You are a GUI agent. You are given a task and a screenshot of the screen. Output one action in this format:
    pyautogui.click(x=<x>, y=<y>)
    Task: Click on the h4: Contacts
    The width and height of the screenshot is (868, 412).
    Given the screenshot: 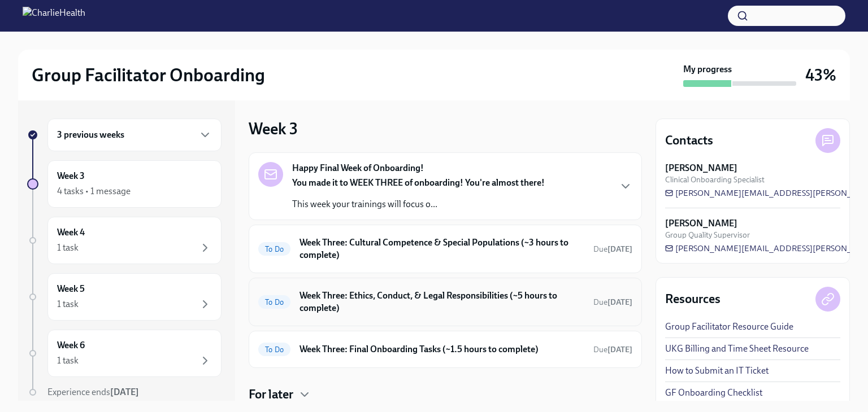 What is the action you would take?
    pyautogui.click(x=689, y=141)
    